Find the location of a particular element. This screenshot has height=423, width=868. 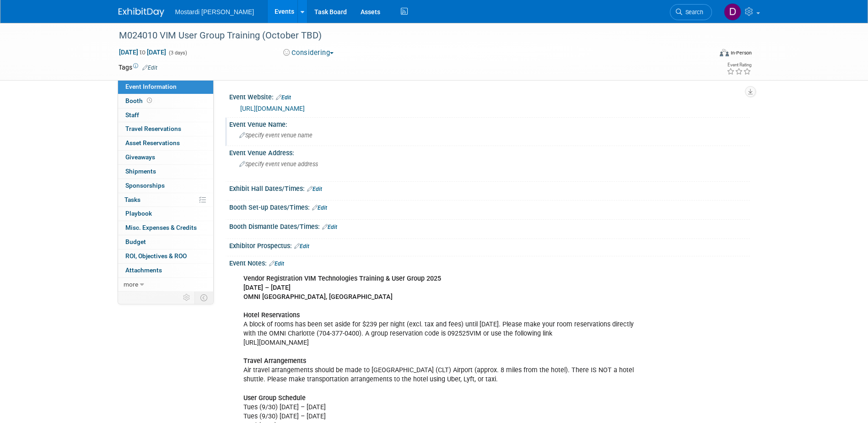

span: to is located at coordinates (142, 52).